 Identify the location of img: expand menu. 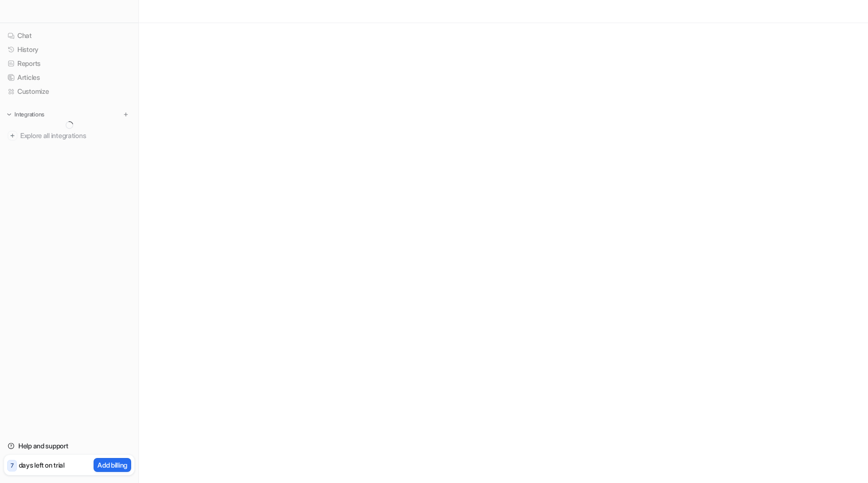
(9, 115).